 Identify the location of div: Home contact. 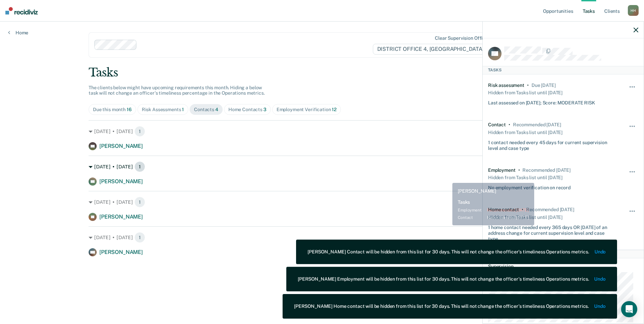
(504, 210).